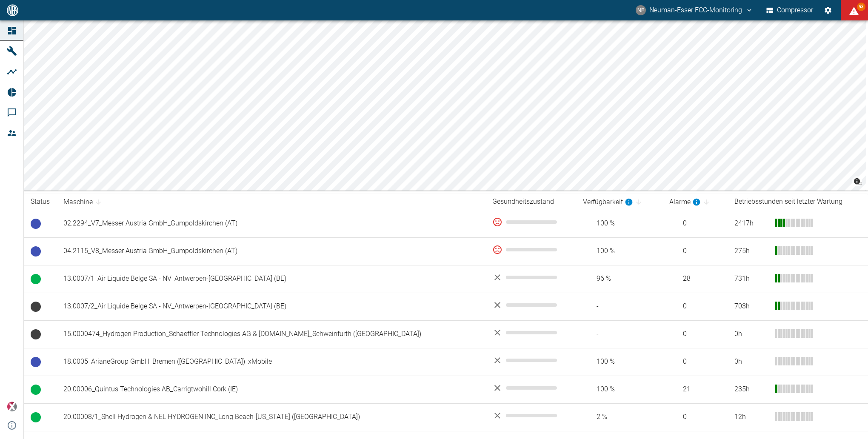 The image size is (868, 439). What do you see at coordinates (271, 251) in the screenshot?
I see `td: 04.2115_V8_Messer Austria GmbH_Gumpoldskirchen (AT)` at bounding box center [271, 251].